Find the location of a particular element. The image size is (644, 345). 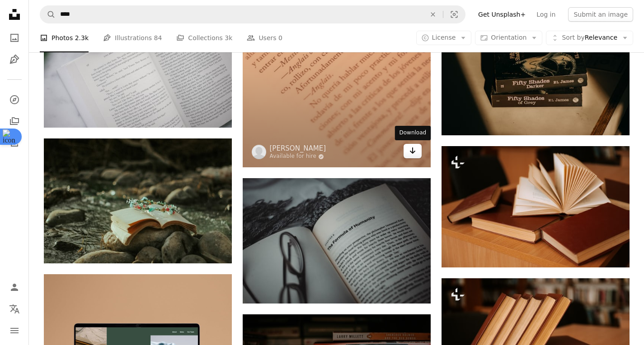

img: black and white box on white table is located at coordinates (535, 72).